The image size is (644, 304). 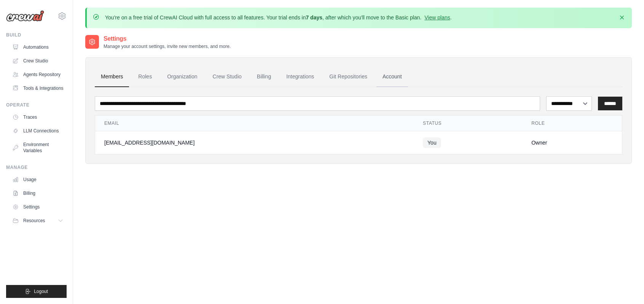 I want to click on a: LLM Connections, so click(x=38, y=131).